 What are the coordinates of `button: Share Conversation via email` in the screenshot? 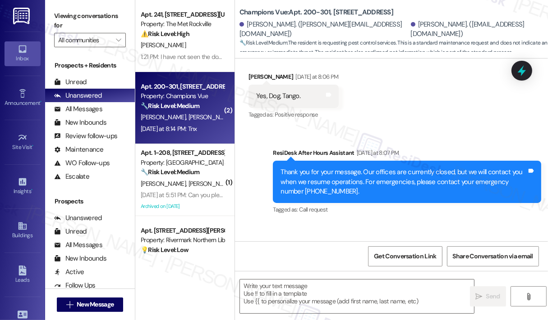 It's located at (493, 256).